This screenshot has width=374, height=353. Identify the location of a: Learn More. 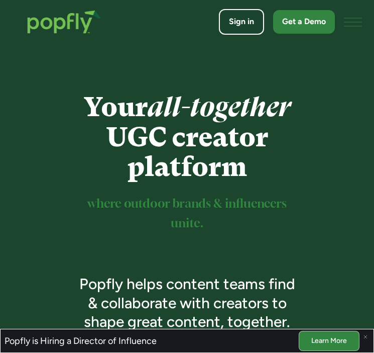
(329, 341).